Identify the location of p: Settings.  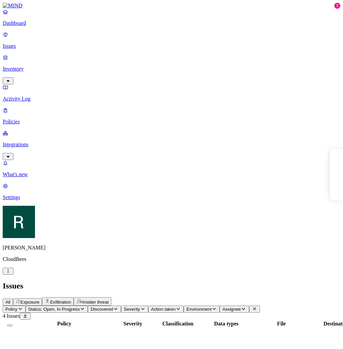
(172, 197).